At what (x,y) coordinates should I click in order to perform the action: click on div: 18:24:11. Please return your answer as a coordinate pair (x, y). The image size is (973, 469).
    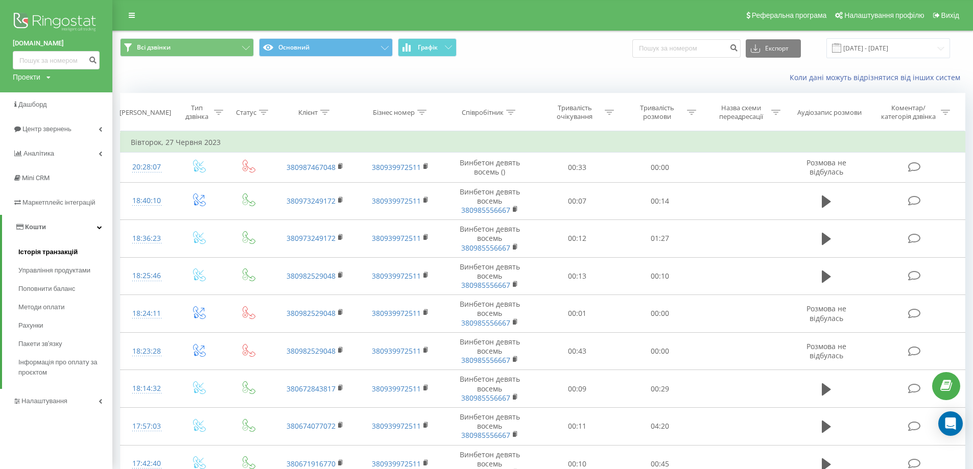
    Looking at the image, I should click on (147, 314).